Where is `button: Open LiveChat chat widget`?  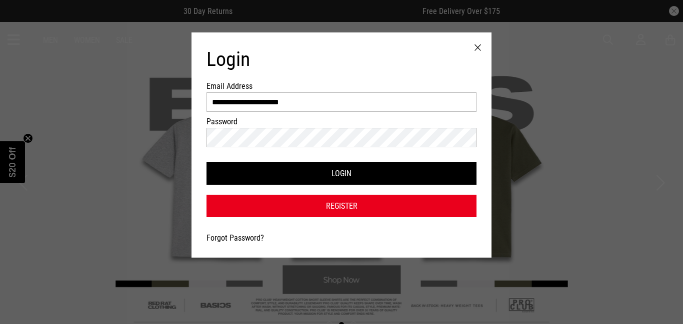
button: Open LiveChat chat widget is located at coordinates (23, 19).